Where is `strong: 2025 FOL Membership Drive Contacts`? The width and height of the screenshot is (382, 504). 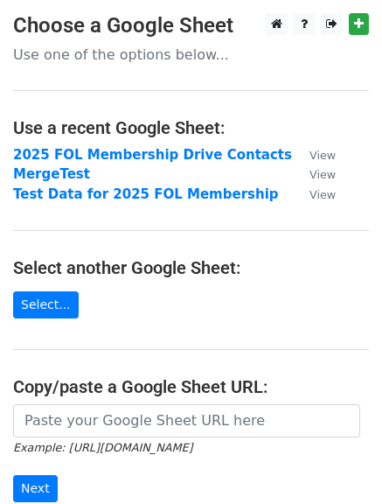 strong: 2025 FOL Membership Drive Contacts is located at coordinates (152, 155).